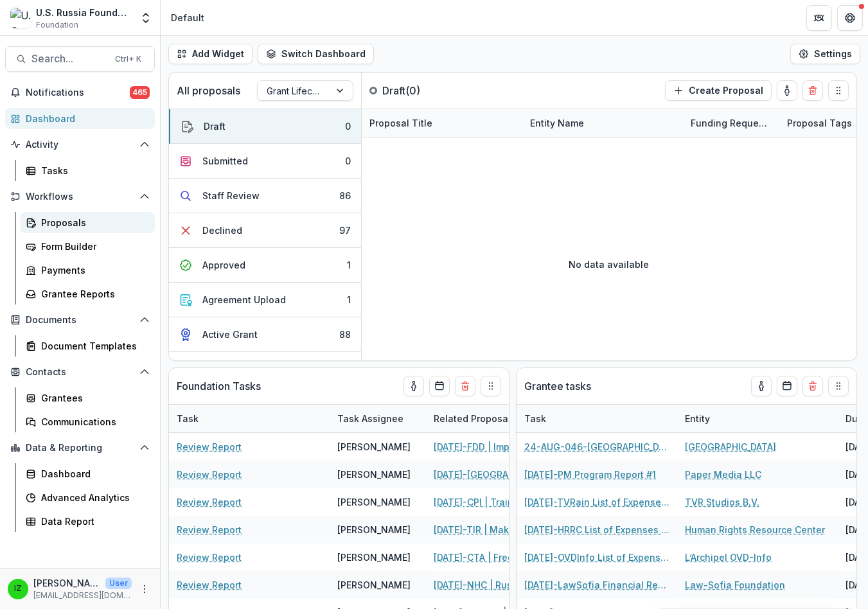 The image size is (868, 609). I want to click on button: Settings, so click(825, 54).